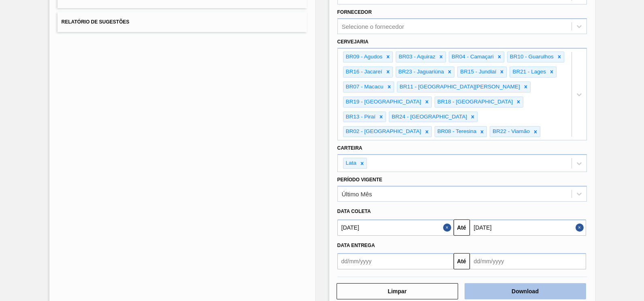  I want to click on div: BR15 - Jundiaí, so click(478, 72).